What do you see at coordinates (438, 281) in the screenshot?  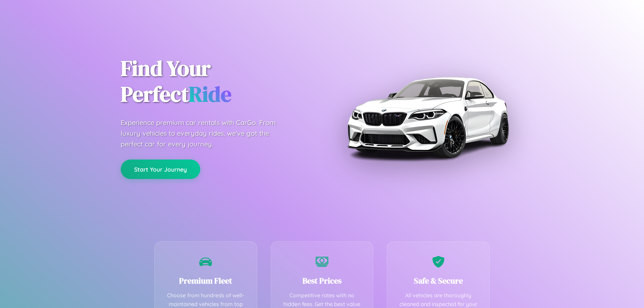 I see `h3: Safe & Secure` at bounding box center [438, 281].